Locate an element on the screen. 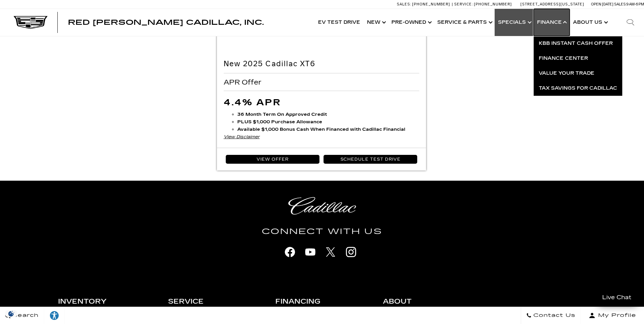 The image size is (644, 324). img: Opt-Out Icon is located at coordinates (11, 313).